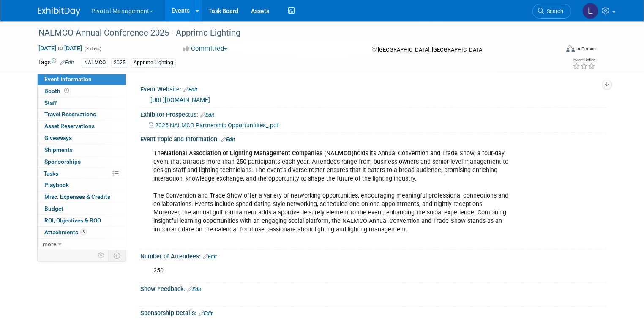 This screenshot has height=324, width=644. What do you see at coordinates (59, 150) in the screenshot?
I see `span: Shipments` at bounding box center [59, 150].